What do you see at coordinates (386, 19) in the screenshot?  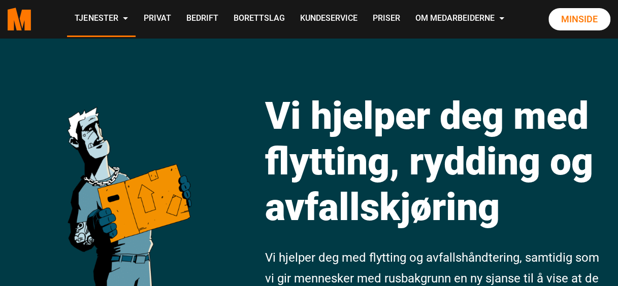 I see `a: Priser` at bounding box center [386, 19].